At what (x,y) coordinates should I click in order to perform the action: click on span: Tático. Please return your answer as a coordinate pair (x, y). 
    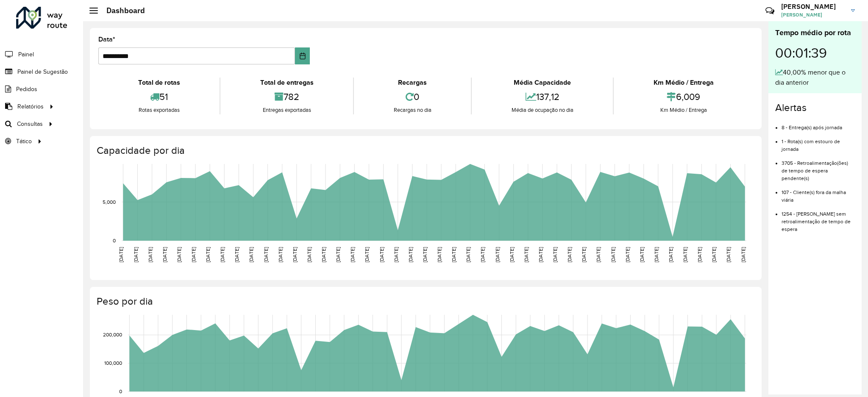
    Looking at the image, I should click on (24, 141).